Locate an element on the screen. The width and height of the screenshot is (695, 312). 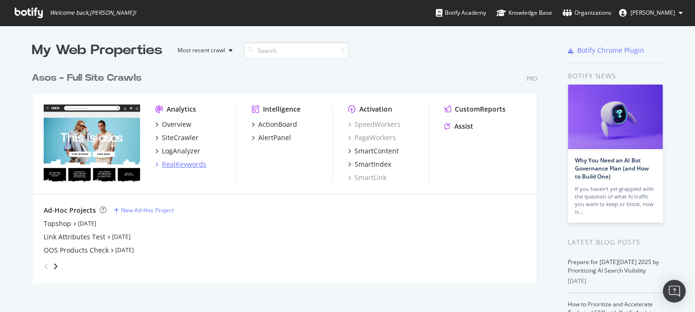
a: PageWorkers is located at coordinates (372, 138).